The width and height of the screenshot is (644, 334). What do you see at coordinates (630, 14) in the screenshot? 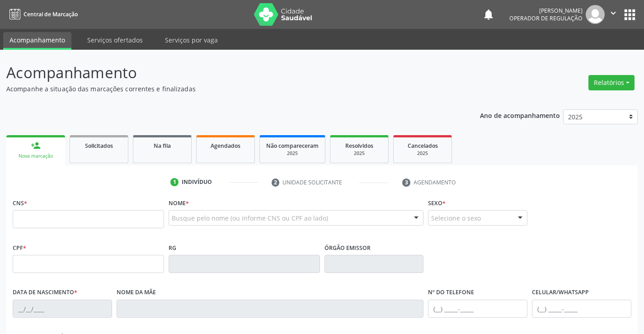
I see `button: apps` at bounding box center [630, 14].